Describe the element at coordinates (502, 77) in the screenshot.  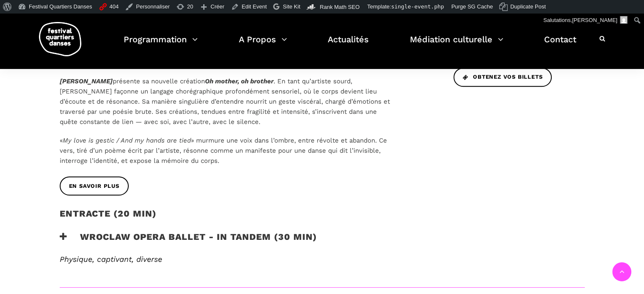
I see `span: Obtenez vos billets` at that location.